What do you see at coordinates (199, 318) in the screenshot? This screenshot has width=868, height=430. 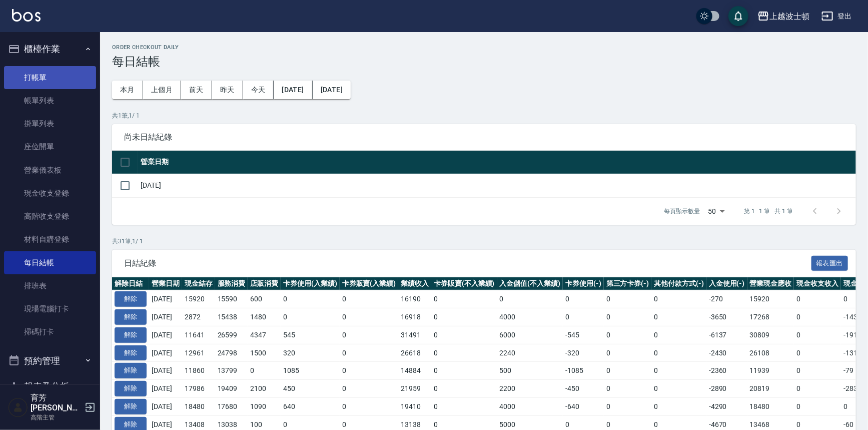 I see `td: 2872` at bounding box center [199, 318].